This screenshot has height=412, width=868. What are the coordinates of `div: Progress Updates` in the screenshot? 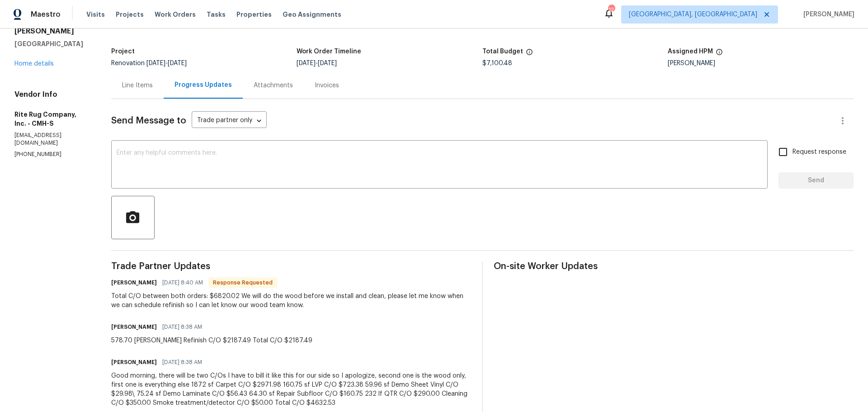 It's located at (203, 85).